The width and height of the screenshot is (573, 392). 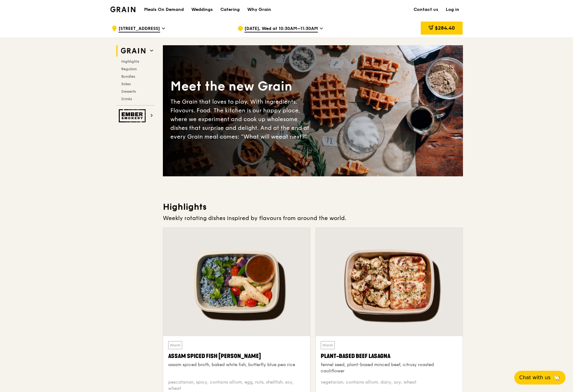 I want to click on a: Contact us, so click(x=425, y=10).